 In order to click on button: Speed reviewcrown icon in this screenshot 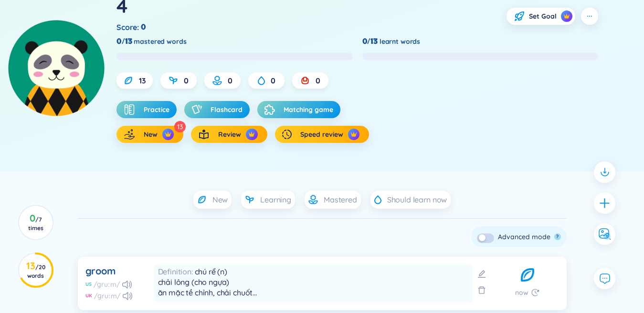, I will do `click(322, 135)`.